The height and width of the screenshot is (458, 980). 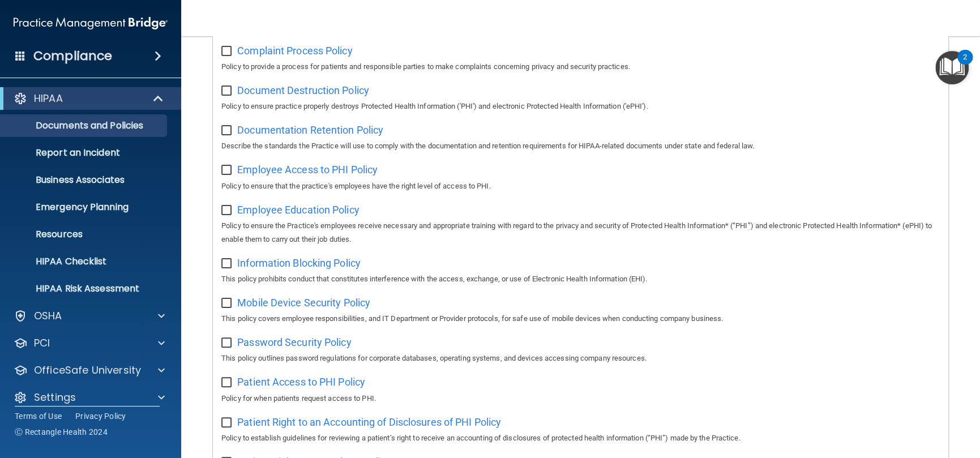 What do you see at coordinates (965, 64) in the screenshot?
I see `div: 2` at bounding box center [965, 64].